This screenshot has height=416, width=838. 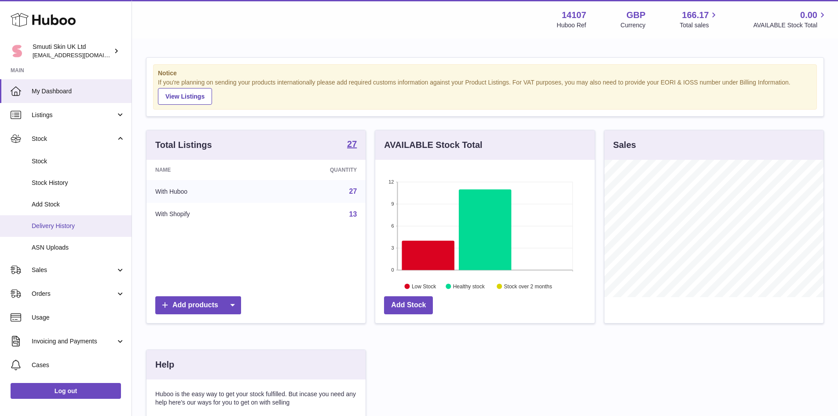 I want to click on span: My Dashboard, so click(x=78, y=91).